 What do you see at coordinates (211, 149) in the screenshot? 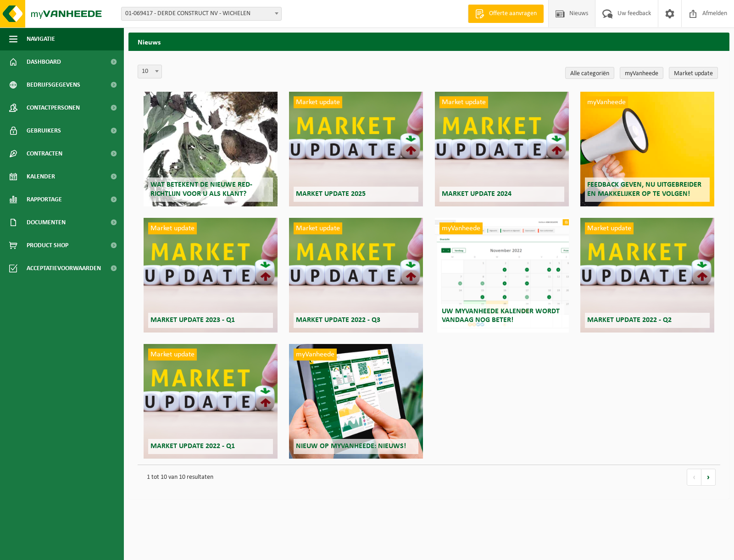
I see `a: Wat betekent de nieuwe RED-richtlijn voor u als klant?` at bounding box center [211, 149].